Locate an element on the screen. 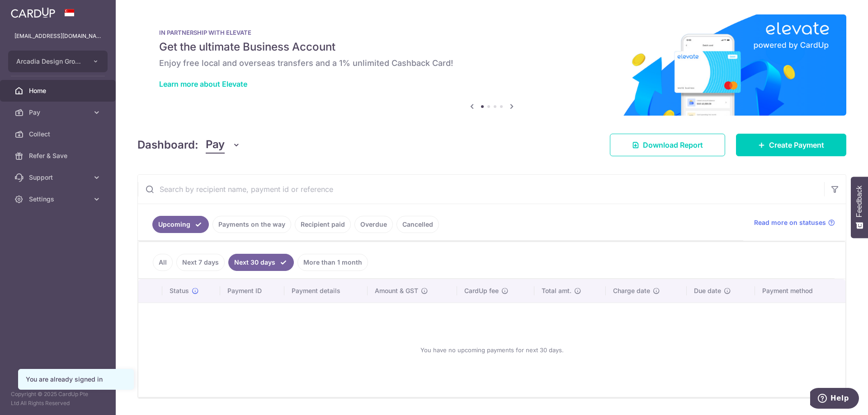 This screenshot has width=868, height=415. h6: Enjoy free local and overseas transfers and a 1% unlimited Cashback Card! is located at coordinates (492, 63).